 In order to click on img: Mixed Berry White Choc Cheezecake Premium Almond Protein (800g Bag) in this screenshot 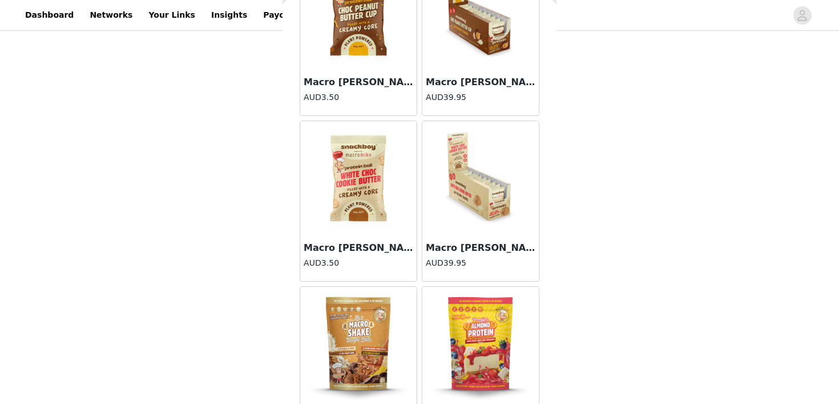, I will do `click(481, 344)`.